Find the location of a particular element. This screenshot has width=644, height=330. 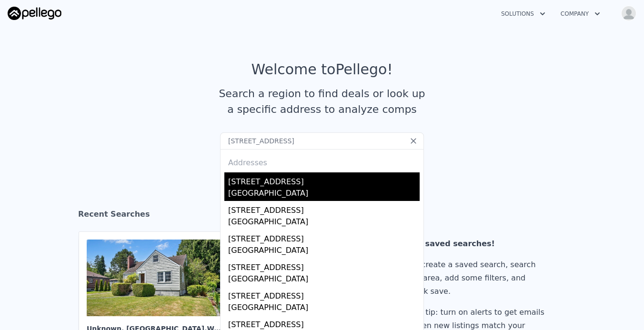

img: avatar is located at coordinates (628, 13).